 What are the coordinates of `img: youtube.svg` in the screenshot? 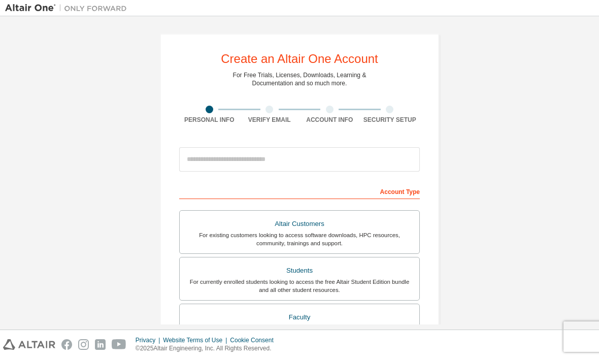 It's located at (119, 344).